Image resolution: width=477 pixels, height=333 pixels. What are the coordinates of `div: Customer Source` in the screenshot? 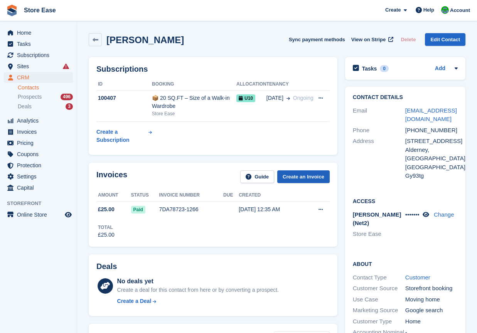 It's located at (379, 288).